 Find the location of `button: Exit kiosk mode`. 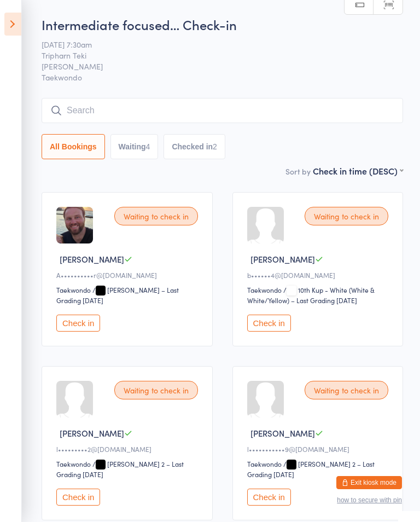

button: Exit kiosk mode is located at coordinates (369, 482).